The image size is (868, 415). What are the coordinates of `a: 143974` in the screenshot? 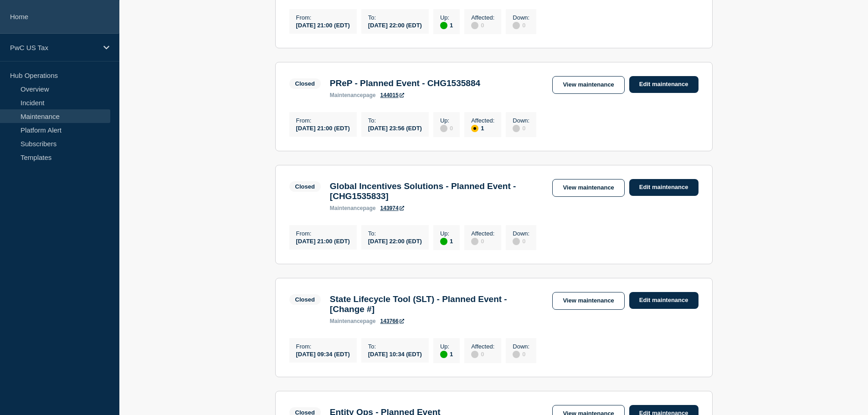 It's located at (392, 208).